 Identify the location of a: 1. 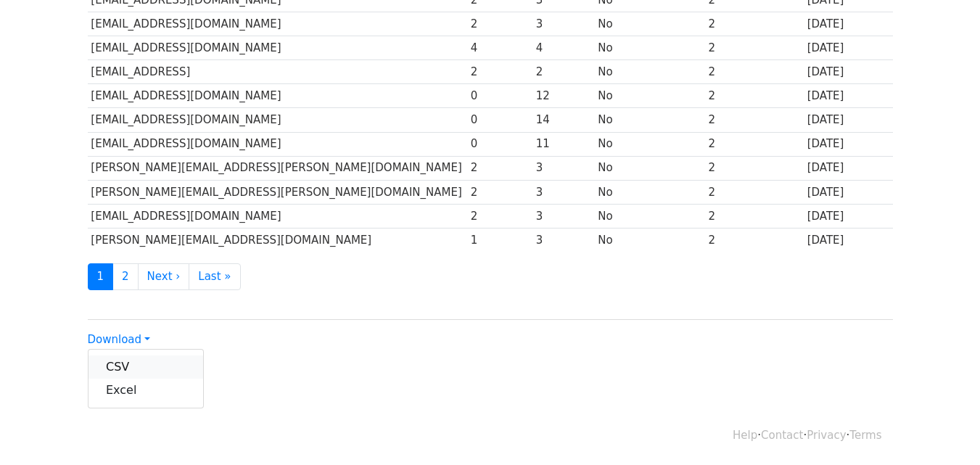
(100, 276).